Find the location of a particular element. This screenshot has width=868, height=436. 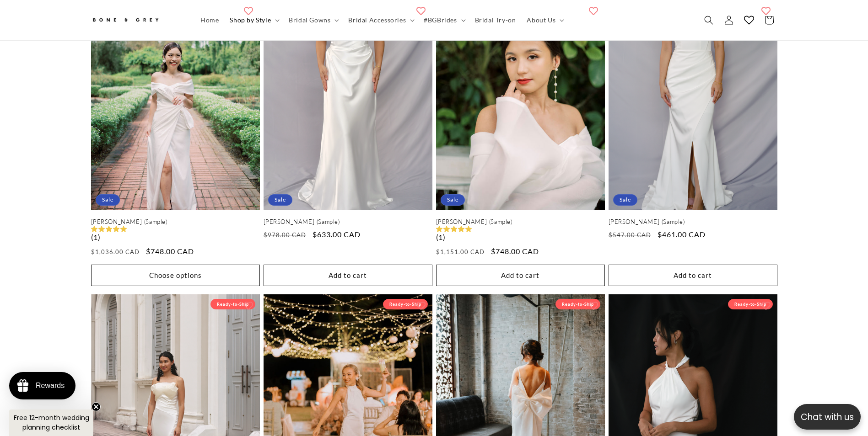

span: Home is located at coordinates (210, 20).